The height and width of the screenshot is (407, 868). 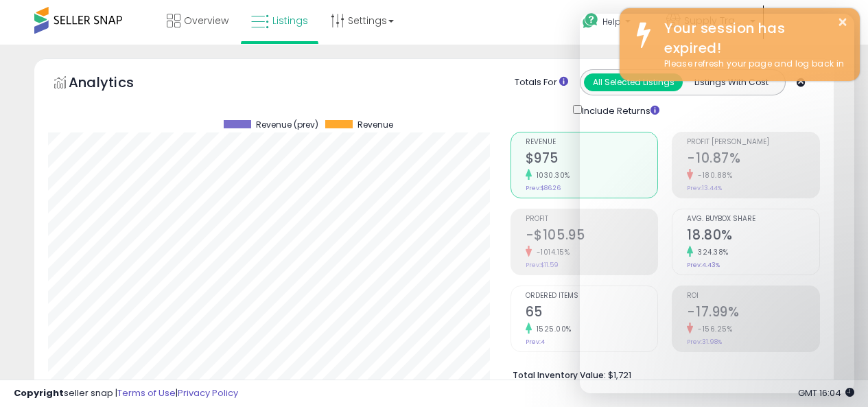 I want to click on h2: $975, so click(x=592, y=159).